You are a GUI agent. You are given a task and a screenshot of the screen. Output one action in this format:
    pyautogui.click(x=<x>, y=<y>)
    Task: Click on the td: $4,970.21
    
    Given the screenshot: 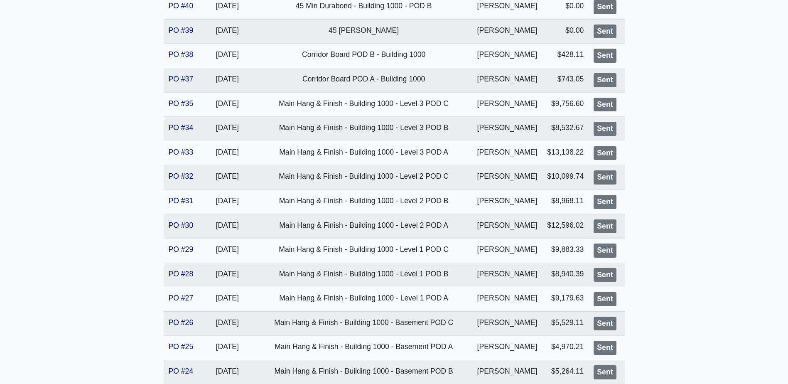 What is the action you would take?
    pyautogui.click(x=566, y=348)
    